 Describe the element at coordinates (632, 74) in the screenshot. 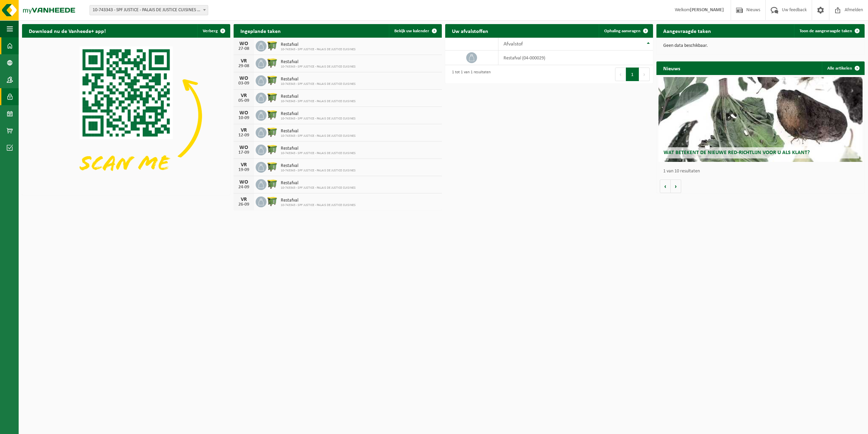

I see `button: 1` at that location.